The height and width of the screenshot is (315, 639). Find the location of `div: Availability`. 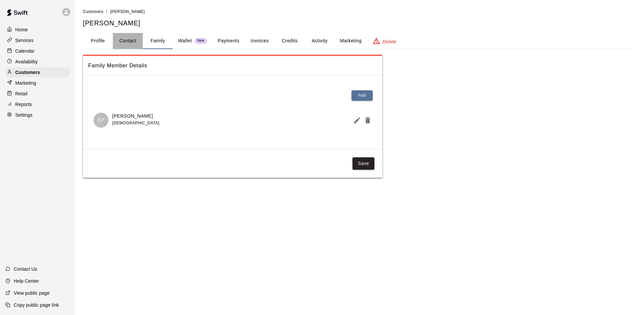

div: Availability is located at coordinates (37, 62).